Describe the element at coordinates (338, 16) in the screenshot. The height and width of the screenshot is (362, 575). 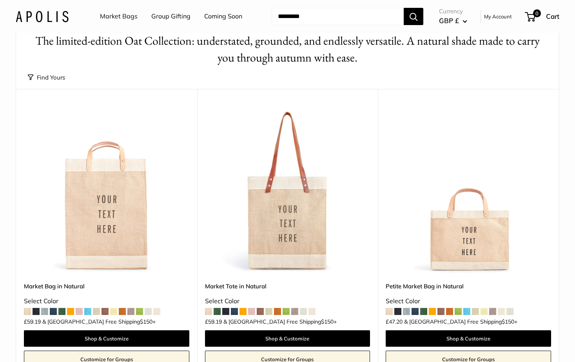
I see `input: Search...` at that location.